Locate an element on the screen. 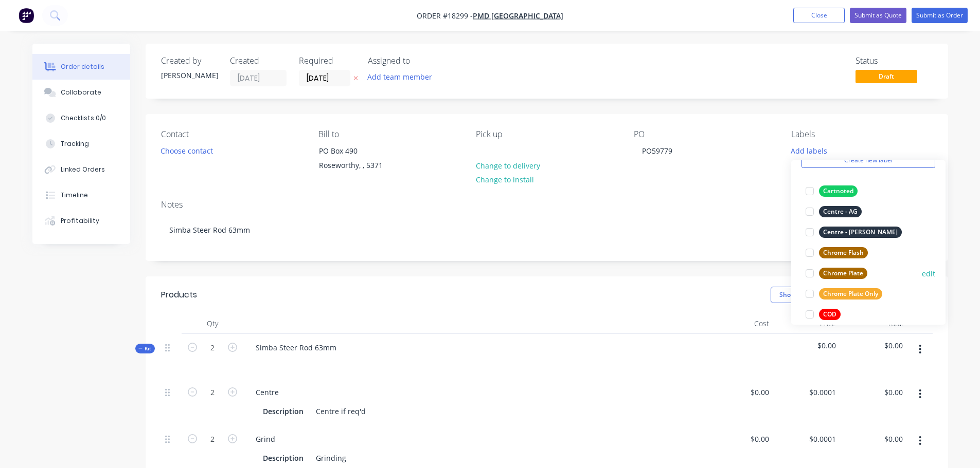 This screenshot has width=980, height=468. button: Collaborate is located at coordinates (82, 93).